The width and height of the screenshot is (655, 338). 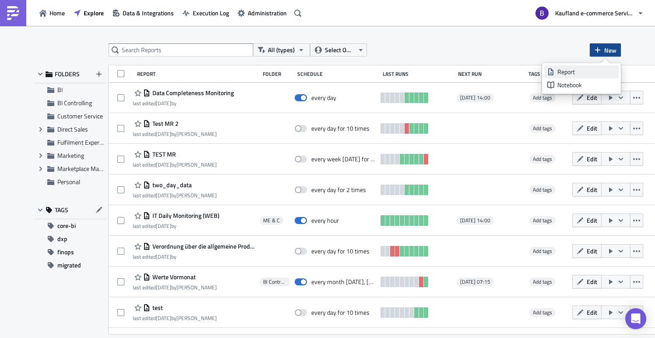 I want to click on time: 2025-08-29T13:21:36Z, so click(x=163, y=317).